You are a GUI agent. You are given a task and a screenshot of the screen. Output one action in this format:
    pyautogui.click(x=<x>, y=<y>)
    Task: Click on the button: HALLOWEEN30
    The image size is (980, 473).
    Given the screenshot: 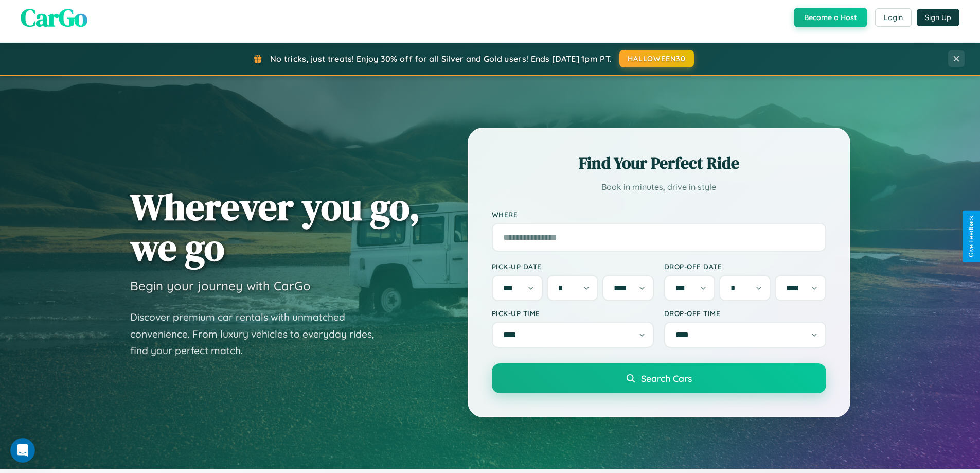 What is the action you would take?
    pyautogui.click(x=657, y=59)
    